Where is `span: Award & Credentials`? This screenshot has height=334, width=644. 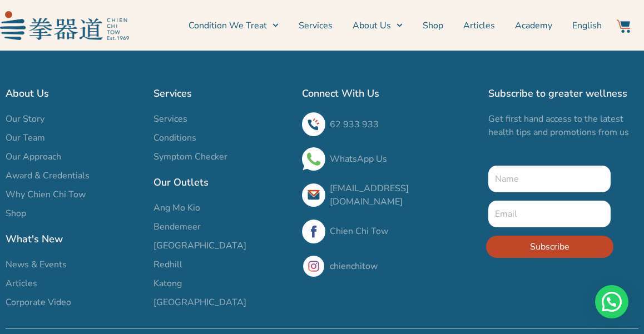
span: Award & Credentials is located at coordinates (47, 176).